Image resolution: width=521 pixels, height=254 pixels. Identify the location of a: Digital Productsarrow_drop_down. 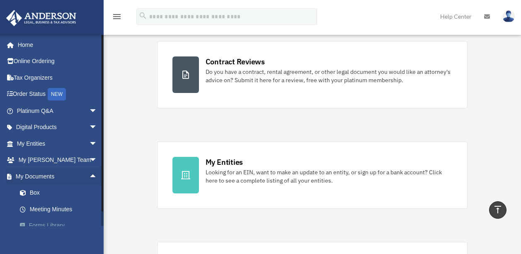
(58, 127).